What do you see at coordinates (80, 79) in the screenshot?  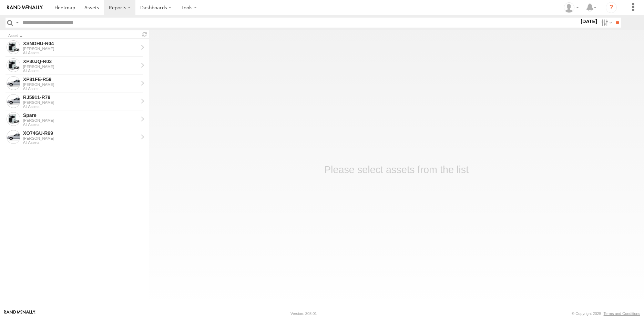 I see `div: XP81FE-R59 - View Asset History` at bounding box center [80, 79].